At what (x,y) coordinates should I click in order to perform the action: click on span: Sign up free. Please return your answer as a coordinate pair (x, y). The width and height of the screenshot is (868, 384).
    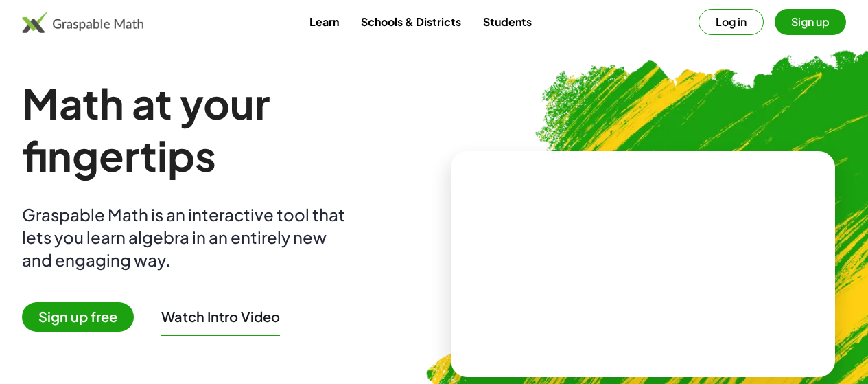
    Looking at the image, I should click on (77, 316).